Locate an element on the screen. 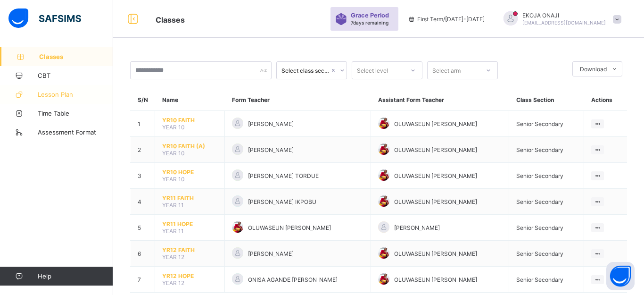  div: Select class section is located at coordinates (306, 70).